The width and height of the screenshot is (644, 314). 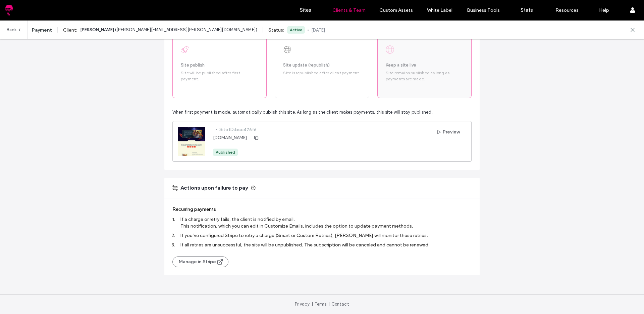 I want to click on a: Privacy, so click(x=302, y=304).